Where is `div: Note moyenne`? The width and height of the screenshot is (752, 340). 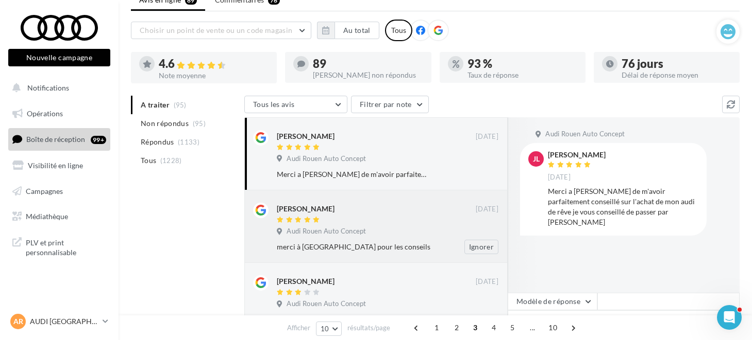
div: Note moyenne is located at coordinates (213, 76).